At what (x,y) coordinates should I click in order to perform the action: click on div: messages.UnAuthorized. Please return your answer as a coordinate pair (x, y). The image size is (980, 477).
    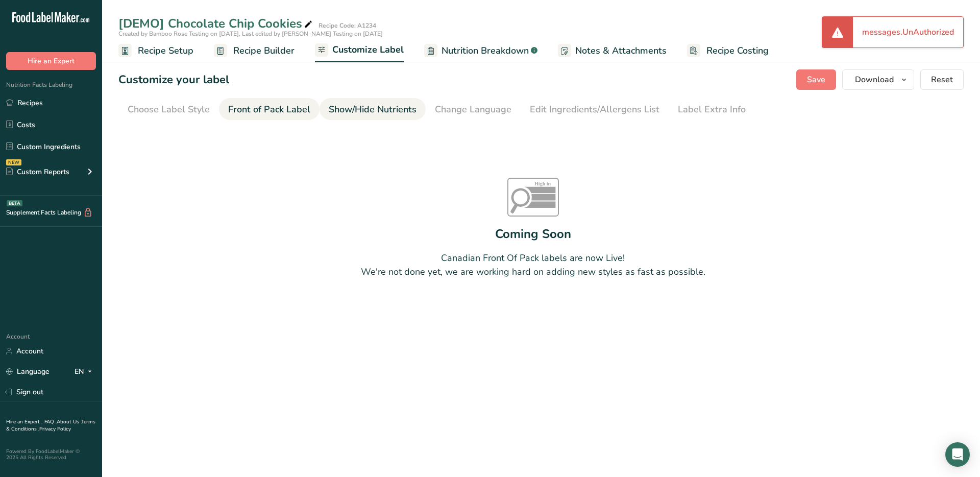
    Looking at the image, I should click on (908, 32).